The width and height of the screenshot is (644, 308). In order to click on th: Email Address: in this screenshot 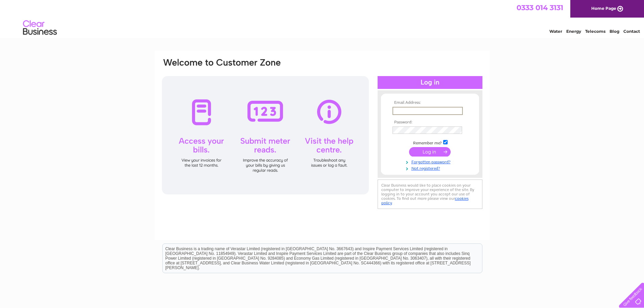, I will do `click(430, 103)`.